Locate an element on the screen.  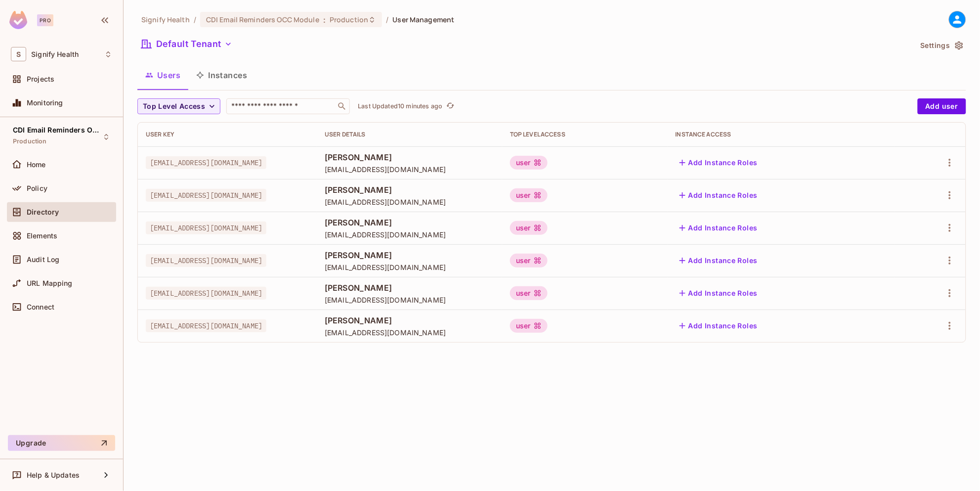
span: Monitoring is located at coordinates (45, 103).